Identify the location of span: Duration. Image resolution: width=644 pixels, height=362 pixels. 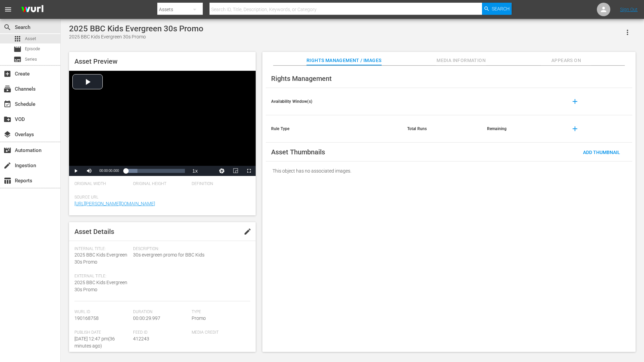
(161, 312).